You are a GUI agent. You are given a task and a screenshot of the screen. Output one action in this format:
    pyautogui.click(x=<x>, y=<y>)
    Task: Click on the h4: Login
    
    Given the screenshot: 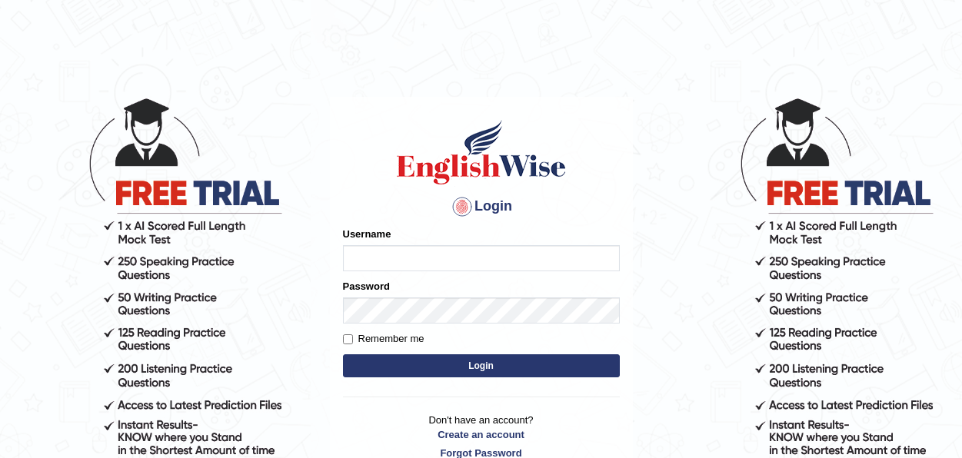 What is the action you would take?
    pyautogui.click(x=481, y=207)
    